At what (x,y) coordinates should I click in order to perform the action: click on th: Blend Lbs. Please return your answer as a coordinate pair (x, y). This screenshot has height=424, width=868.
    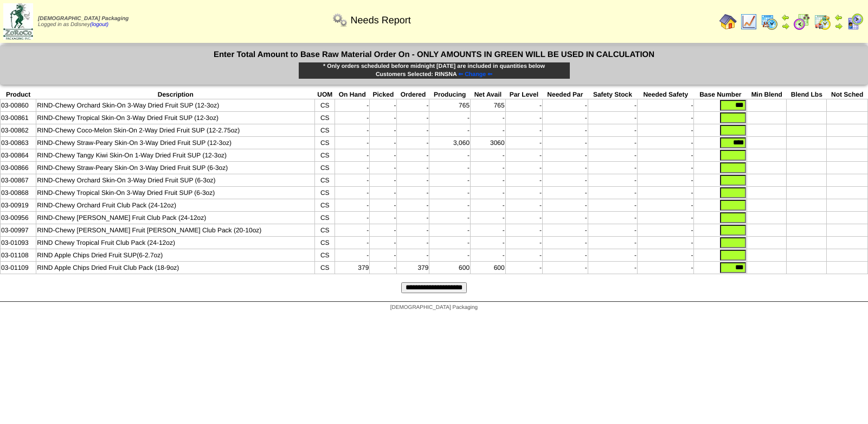
    Looking at the image, I should click on (807, 94).